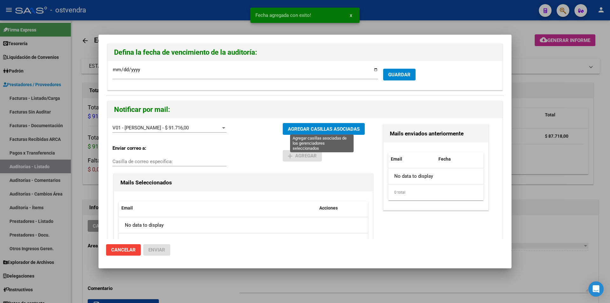  Describe the element at coordinates (596, 289) in the screenshot. I see `div: Open Intercom Messenger` at that location.